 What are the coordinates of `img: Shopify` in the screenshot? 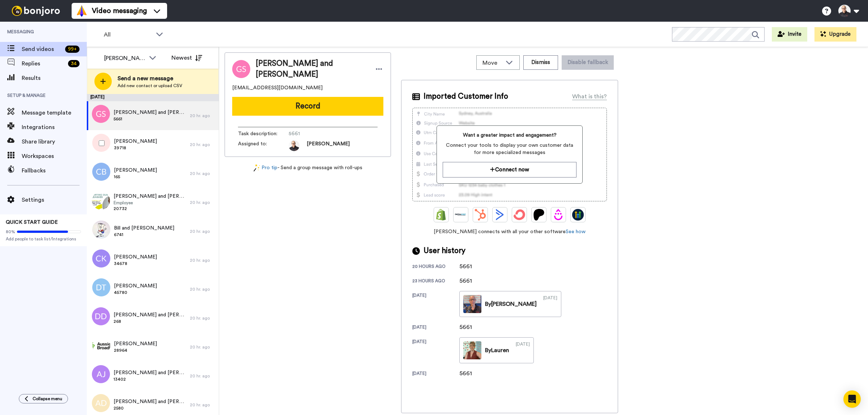 It's located at (441, 215).